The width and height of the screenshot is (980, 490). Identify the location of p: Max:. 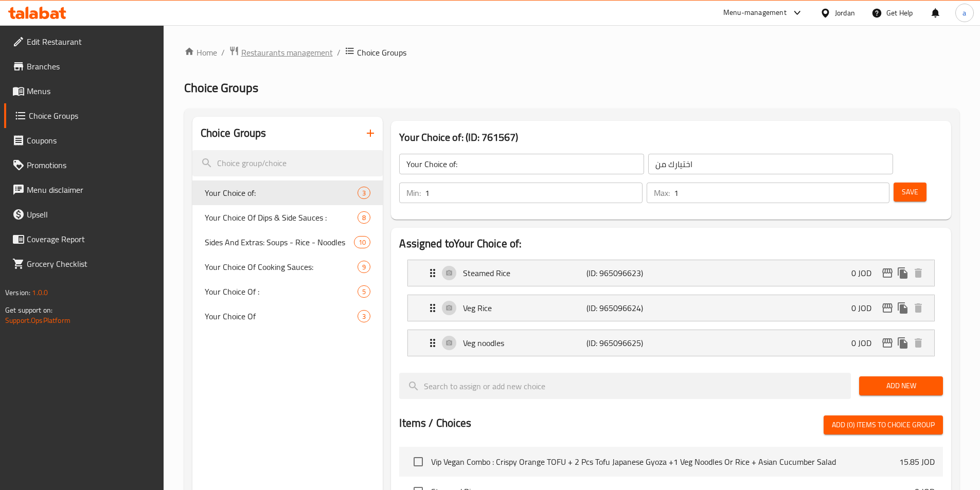
(662, 193).